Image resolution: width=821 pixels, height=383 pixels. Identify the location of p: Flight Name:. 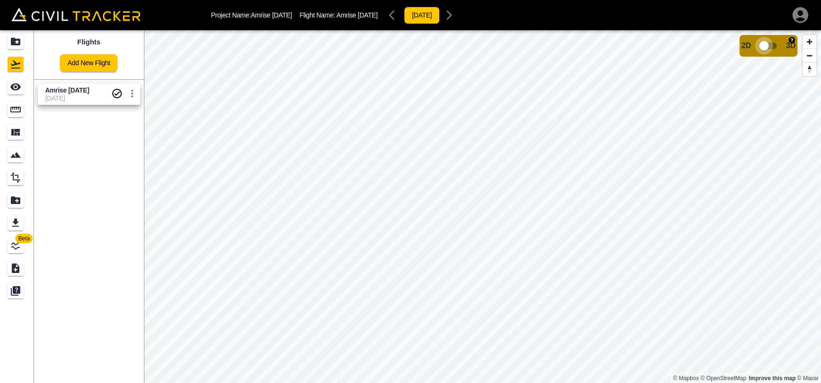
(338, 15).